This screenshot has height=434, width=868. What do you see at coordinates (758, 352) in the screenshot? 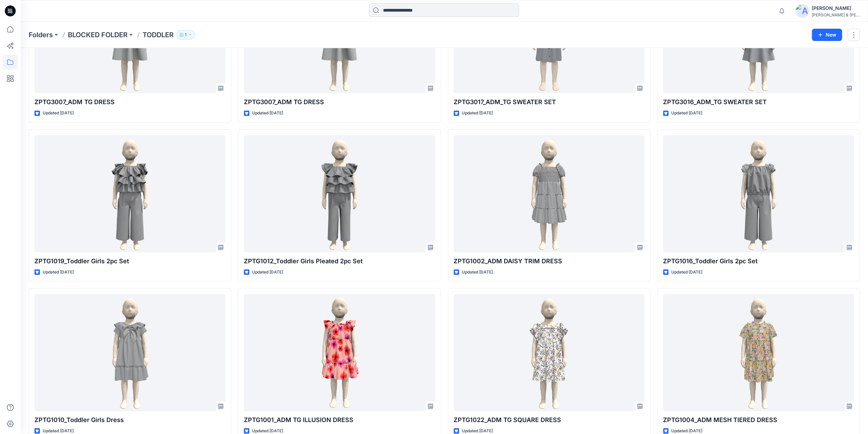
I see `a: ZPTG1004_ADM MESH TIERED DRESS` at bounding box center [758, 352].